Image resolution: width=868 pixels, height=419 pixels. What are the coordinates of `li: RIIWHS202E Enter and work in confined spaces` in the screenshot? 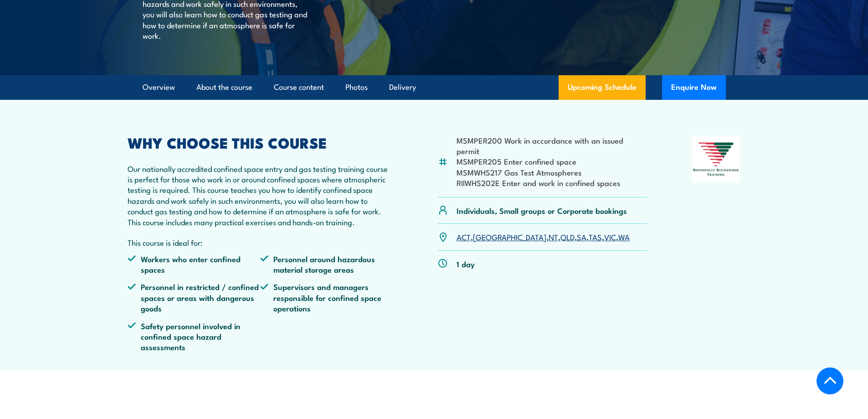 It's located at (552, 182).